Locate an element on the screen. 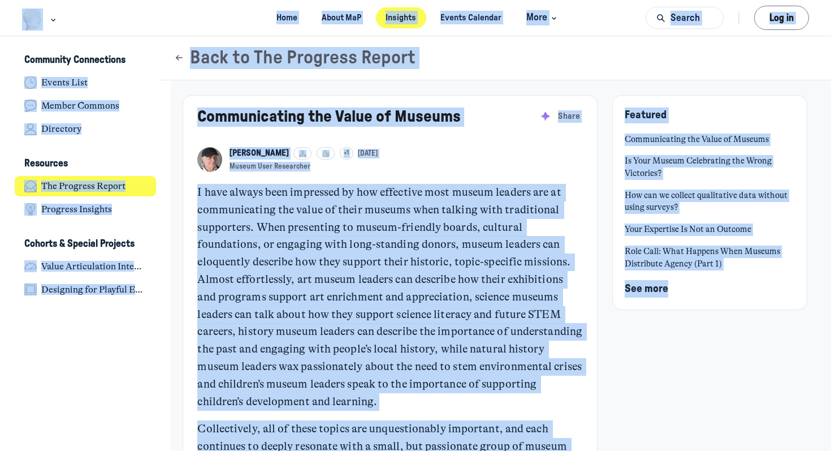 The width and height of the screenshot is (831, 451). h3: Cohorts & Special Projects is located at coordinates (79, 244).